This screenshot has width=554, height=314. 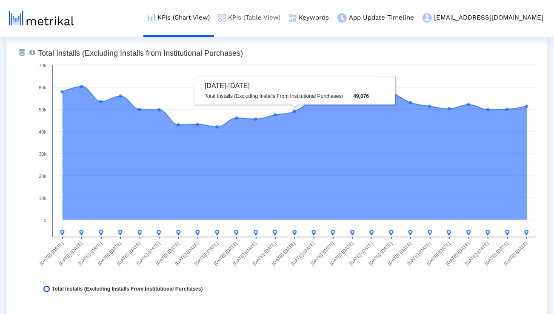 I want to click on img: app-update-menu-icon.png, so click(x=342, y=18).